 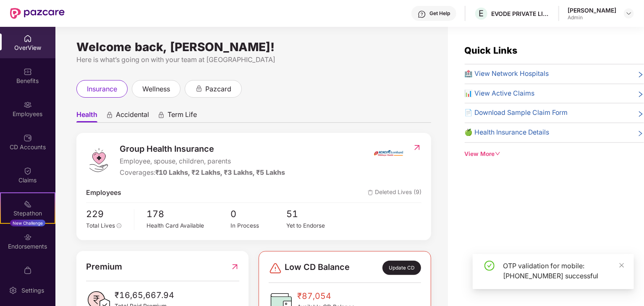 I want to click on span: Quick Links, so click(x=491, y=50).